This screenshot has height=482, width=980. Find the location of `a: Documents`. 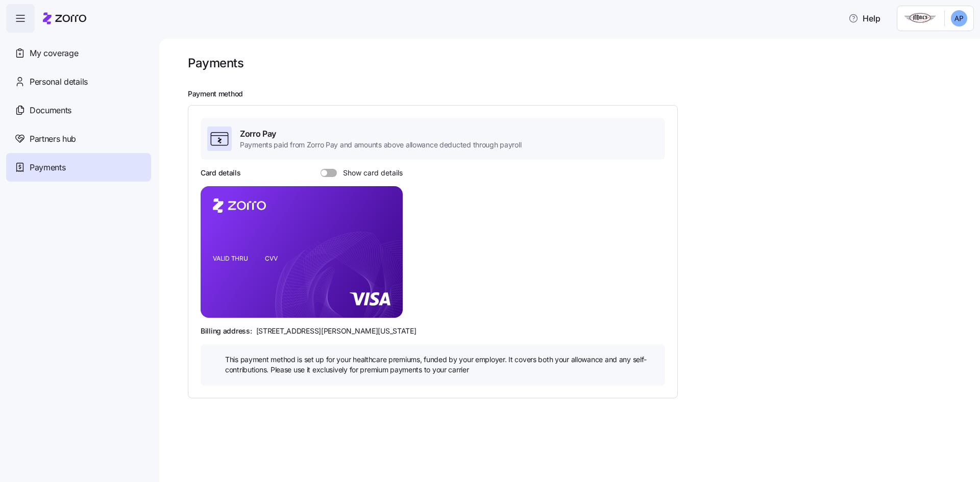

a: Documents is located at coordinates (79, 111).